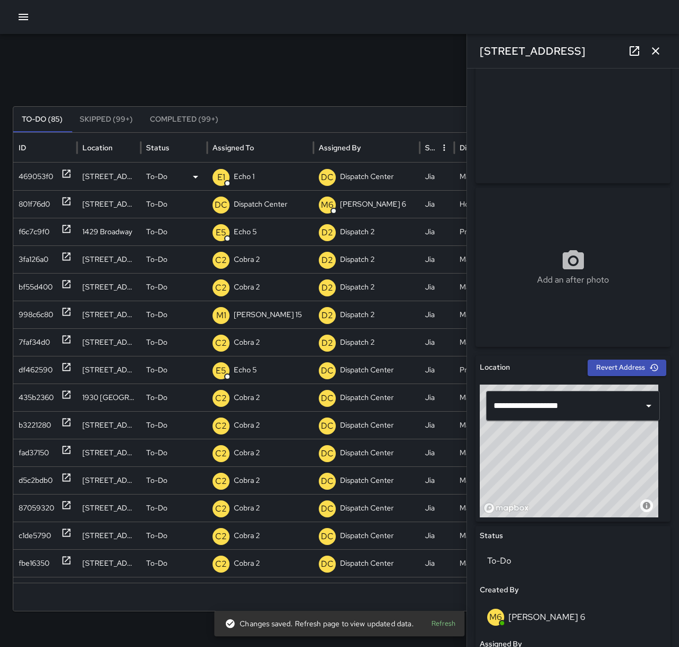 Image resolution: width=679 pixels, height=647 pixels. I want to click on div: 1706 Franklin Street, so click(109, 204).